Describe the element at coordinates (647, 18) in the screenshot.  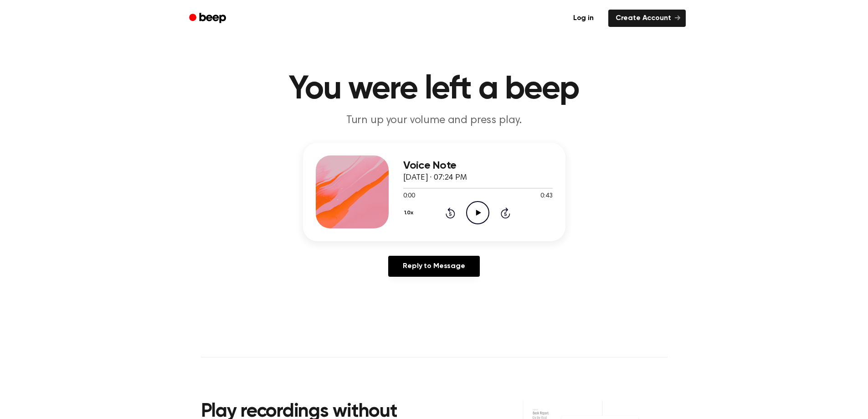
I see `a: Create Account` at that location.